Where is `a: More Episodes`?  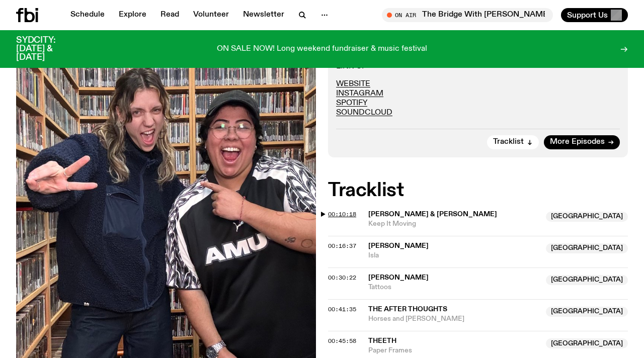
a: More Episodes is located at coordinates (581, 143).